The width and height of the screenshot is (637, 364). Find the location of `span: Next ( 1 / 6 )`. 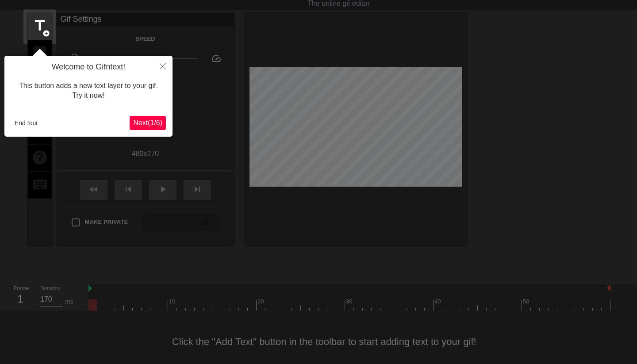

span: Next ( 1 / 6 ) is located at coordinates (148, 122).